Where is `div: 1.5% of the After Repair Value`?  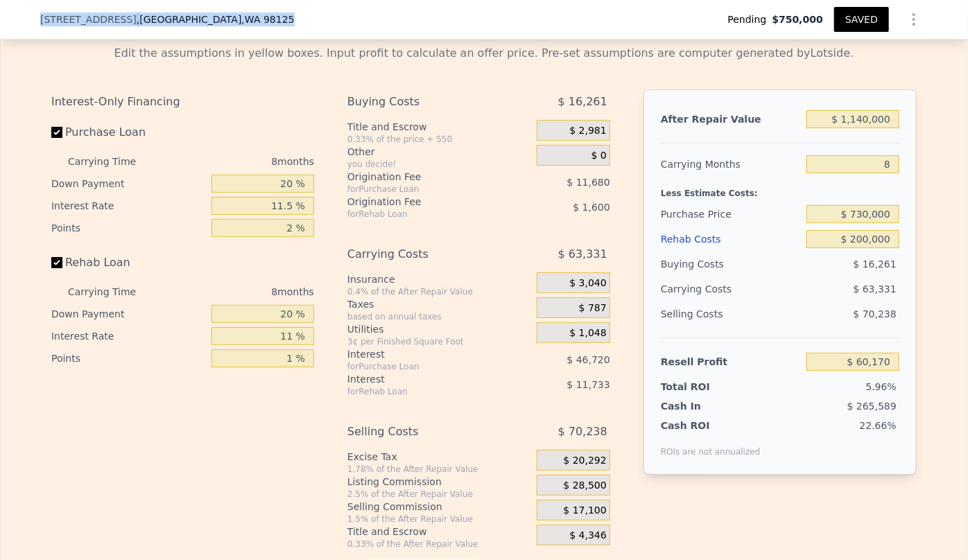
div: 1.5% of the After Repair Value is located at coordinates (439, 519).